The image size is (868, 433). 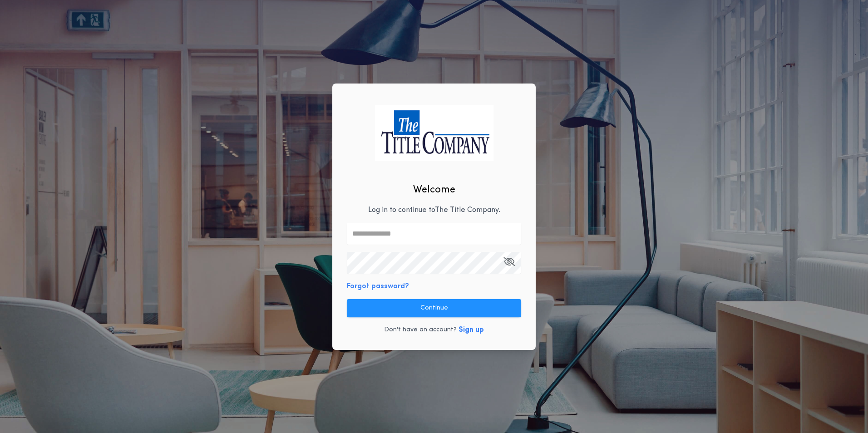 What do you see at coordinates (434, 211) in the screenshot?
I see `p: Log in to continue to The Title Company .` at bounding box center [434, 211].